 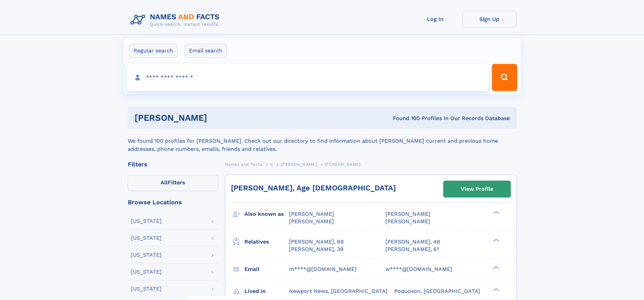 I want to click on div: Browse Locations, so click(x=173, y=202).